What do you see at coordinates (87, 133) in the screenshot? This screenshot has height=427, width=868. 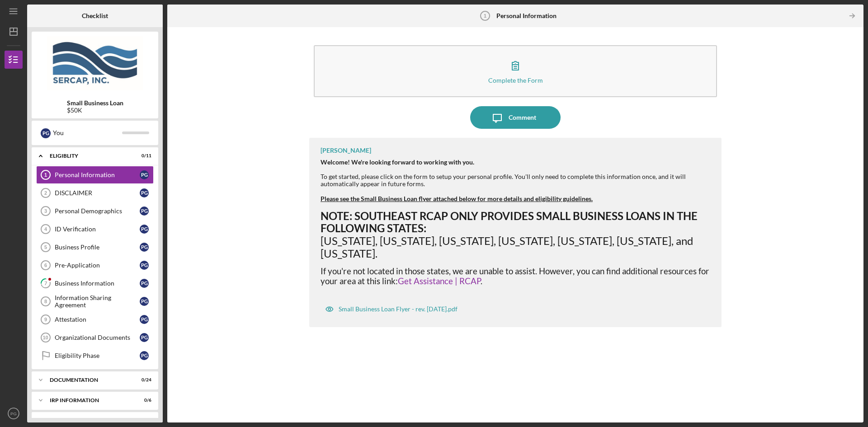 I see `div: You` at bounding box center [87, 133].